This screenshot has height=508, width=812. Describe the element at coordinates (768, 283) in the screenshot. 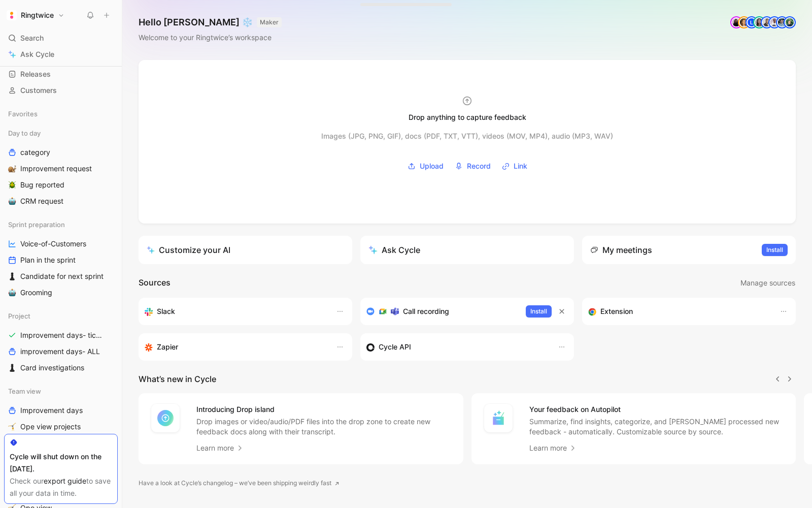

I see `span: Manage sources` at that location.